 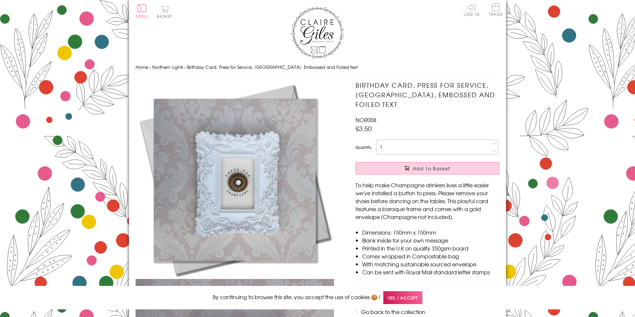 I want to click on a: Go back to the collection, so click(x=393, y=311).